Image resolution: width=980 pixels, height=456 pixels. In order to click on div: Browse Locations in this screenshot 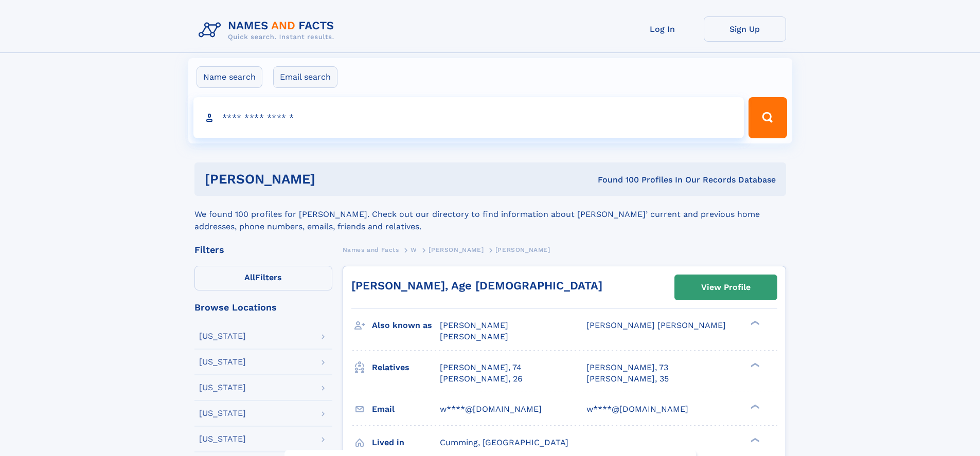, I will do `click(264, 307)`.